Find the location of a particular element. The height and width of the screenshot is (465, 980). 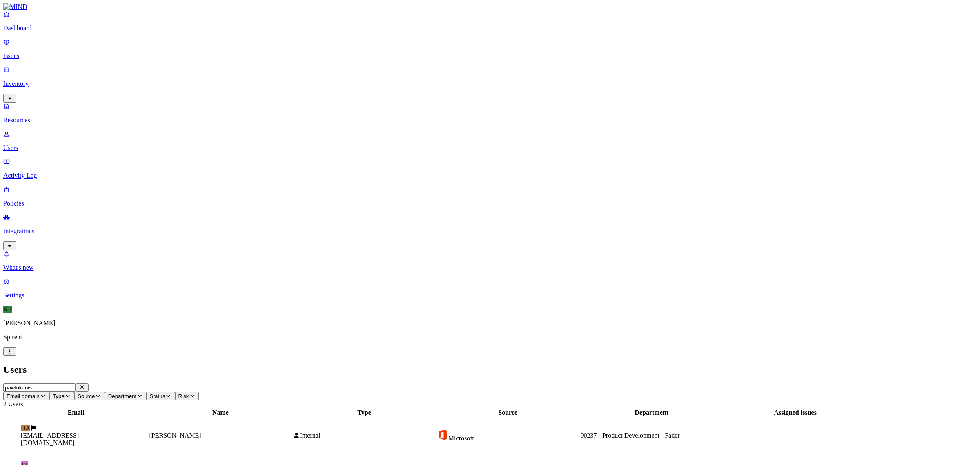

p: Users is located at coordinates (490, 148).